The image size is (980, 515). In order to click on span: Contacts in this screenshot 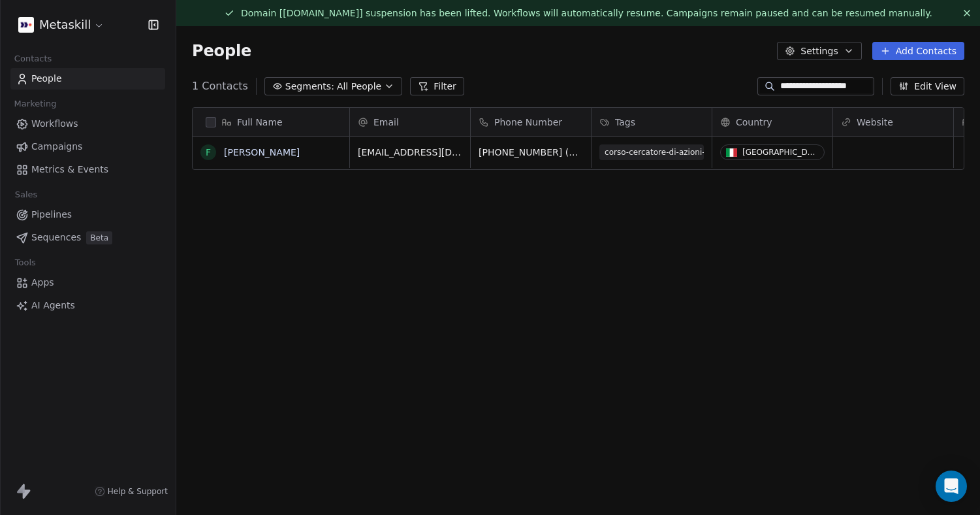, I will do `click(33, 59)`.